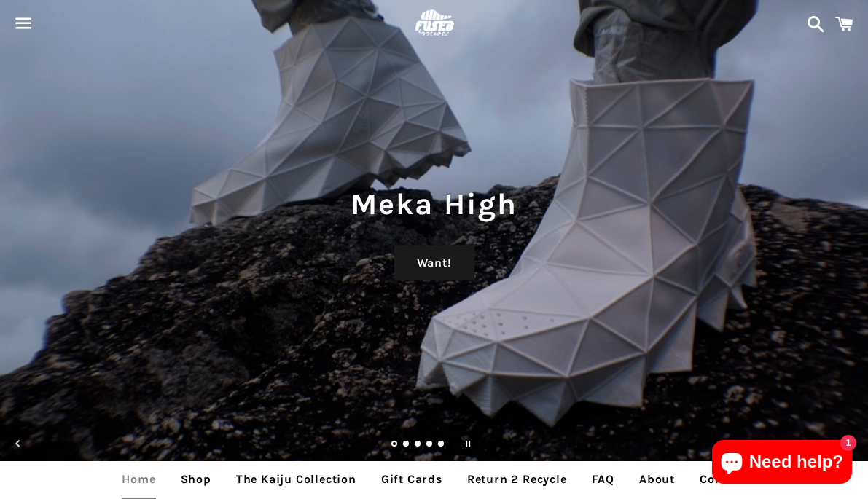  What do you see at coordinates (442, 445) in the screenshot?
I see `a: Load slide 5` at bounding box center [442, 445].